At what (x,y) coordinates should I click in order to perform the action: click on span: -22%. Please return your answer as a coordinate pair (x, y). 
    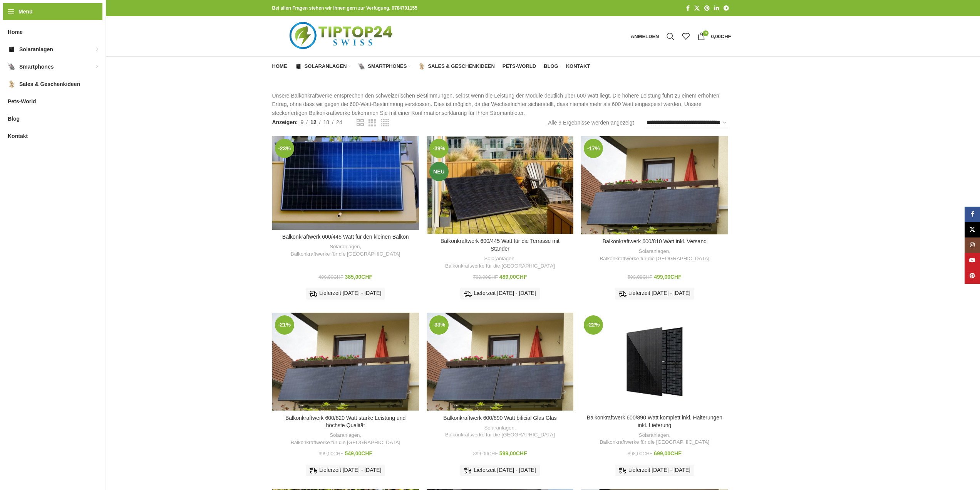
    Looking at the image, I should click on (593, 325).